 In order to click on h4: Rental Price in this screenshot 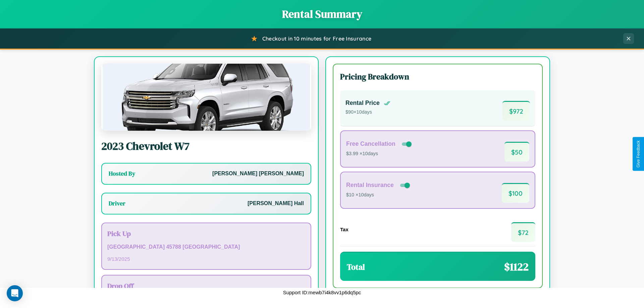, I will do `click(363, 103)`.